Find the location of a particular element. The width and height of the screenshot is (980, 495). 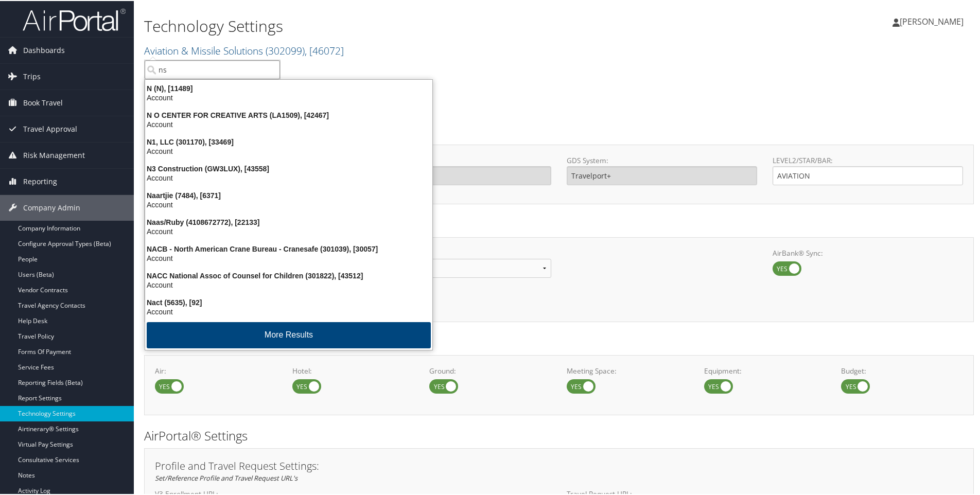

h3: Profile and Travel Request Settings: is located at coordinates (559, 466).